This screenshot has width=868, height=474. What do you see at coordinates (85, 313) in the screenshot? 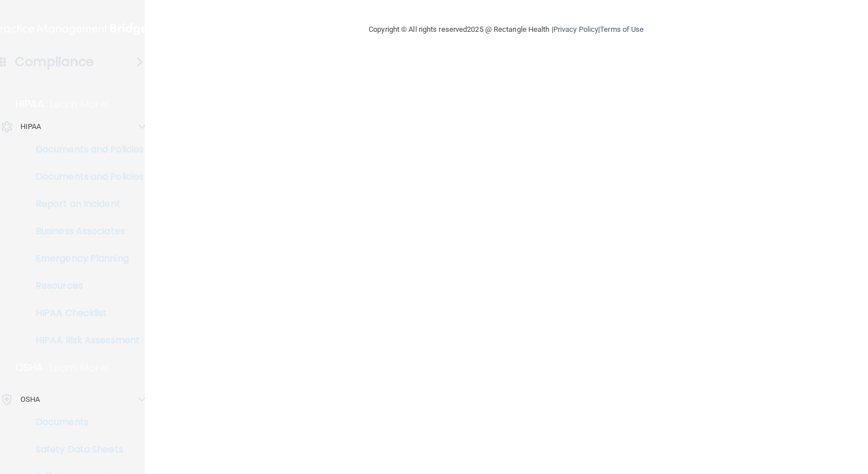
I see `p: HIPAA Checklist` at bounding box center [85, 313].